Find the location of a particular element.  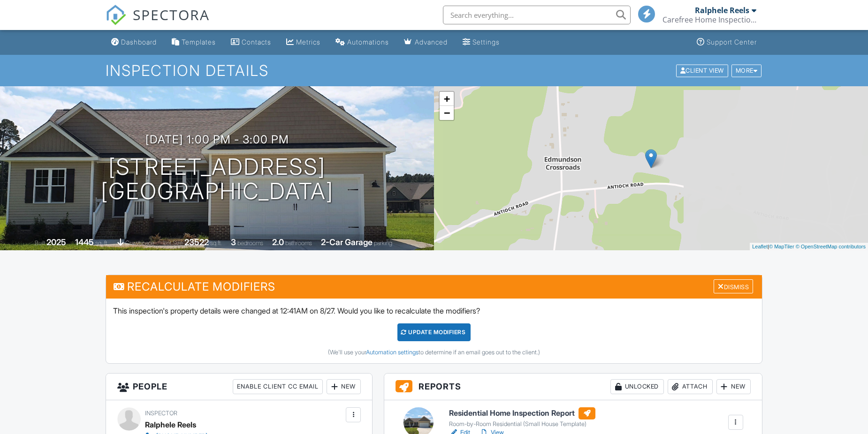

div: 1445 is located at coordinates (85, 242).